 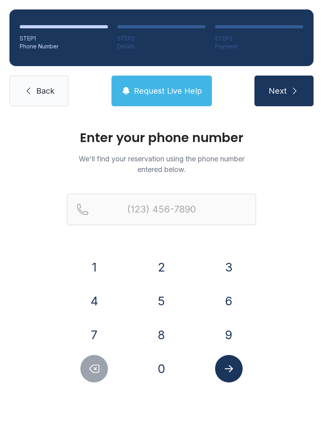 What do you see at coordinates (161, 164) in the screenshot?
I see `p: We'll find your reservation using the phone number entered below.` at bounding box center [161, 164].